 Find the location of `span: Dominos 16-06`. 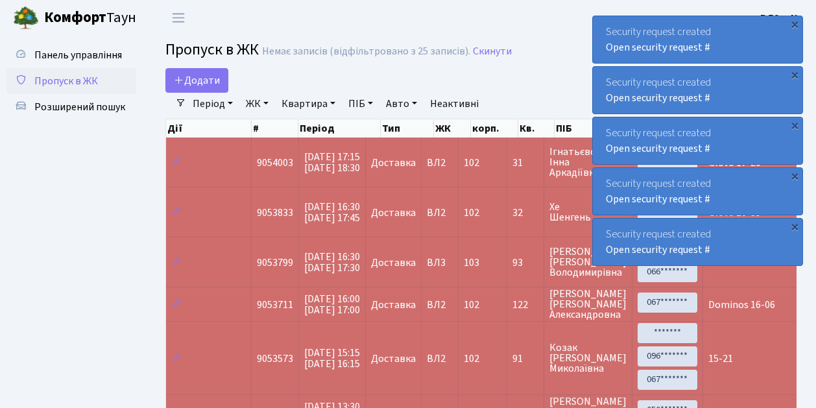

span: Dominos 16-06 is located at coordinates (741, 305).